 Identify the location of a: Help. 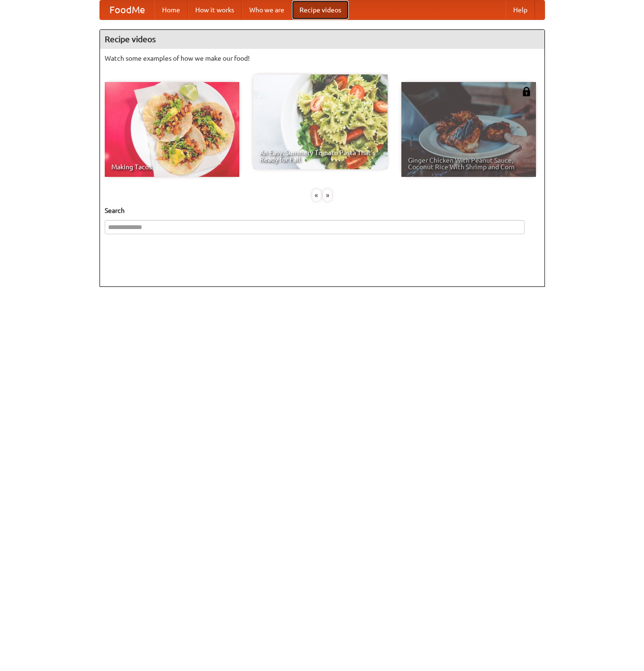
(521, 10).